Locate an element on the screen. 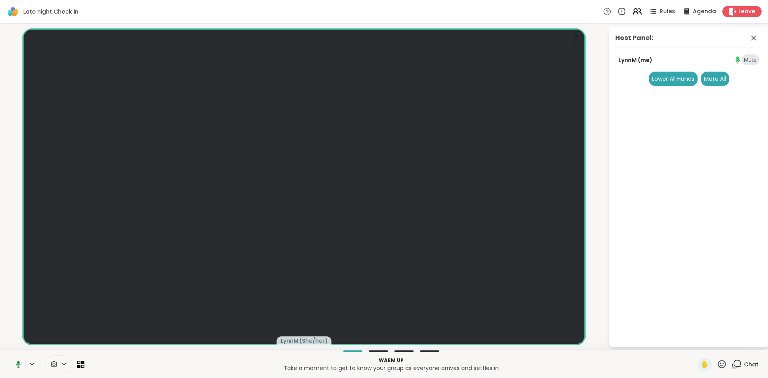  span: LynnM is located at coordinates (290, 341).